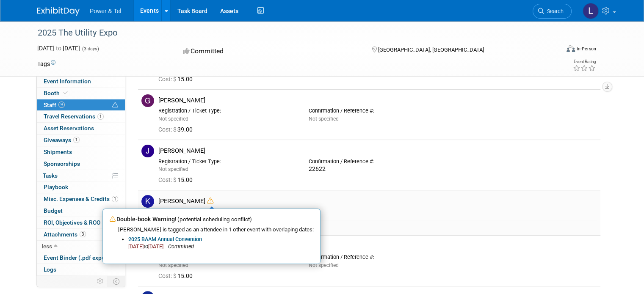  Describe the element at coordinates (292, 33) in the screenshot. I see `div: 2025 The Utility Expo` at that location.